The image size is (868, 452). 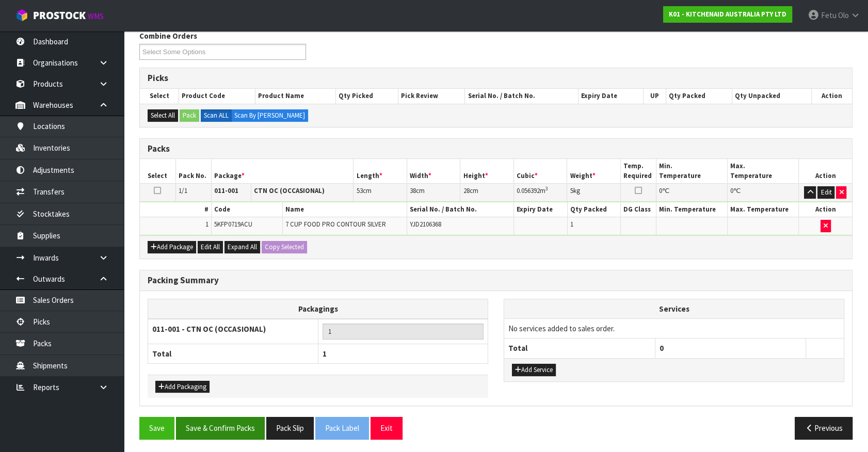 I want to click on strong: 011-001 - CTN OC (OCCASIONAL), so click(x=209, y=328).